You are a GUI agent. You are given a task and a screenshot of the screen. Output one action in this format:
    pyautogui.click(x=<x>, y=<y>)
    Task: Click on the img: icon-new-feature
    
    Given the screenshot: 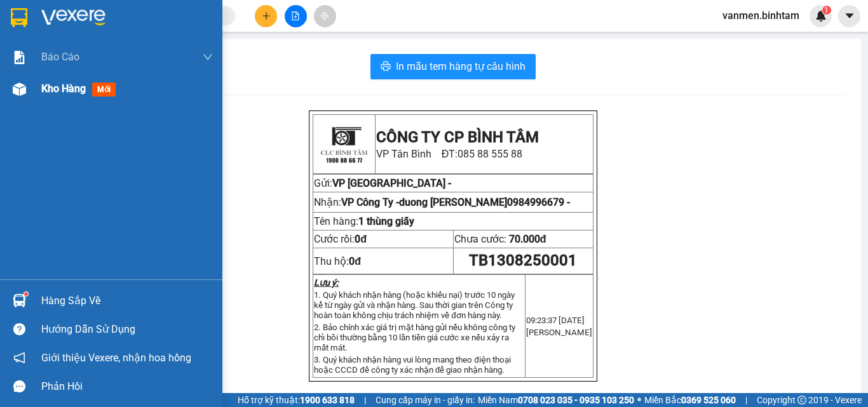 What is the action you would take?
    pyautogui.click(x=822, y=16)
    